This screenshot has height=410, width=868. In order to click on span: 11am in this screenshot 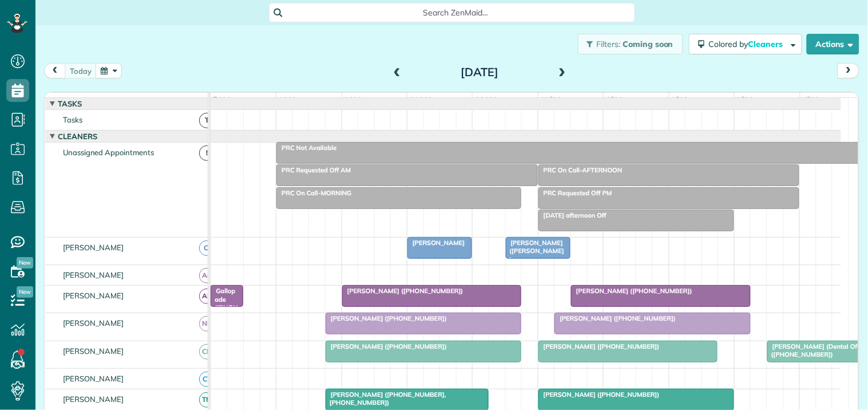, I will do `click(485, 99)`.